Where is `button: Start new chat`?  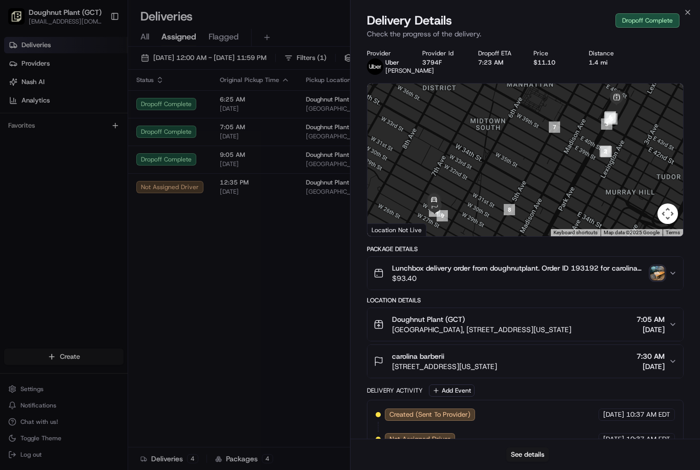
button: Start new chat is located at coordinates (180, 107).